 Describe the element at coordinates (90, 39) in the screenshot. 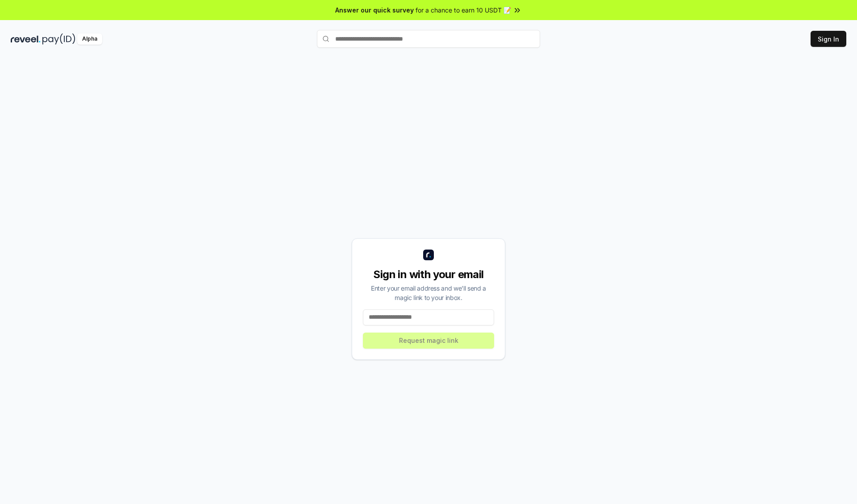

I see `div: Alpha` at that location.